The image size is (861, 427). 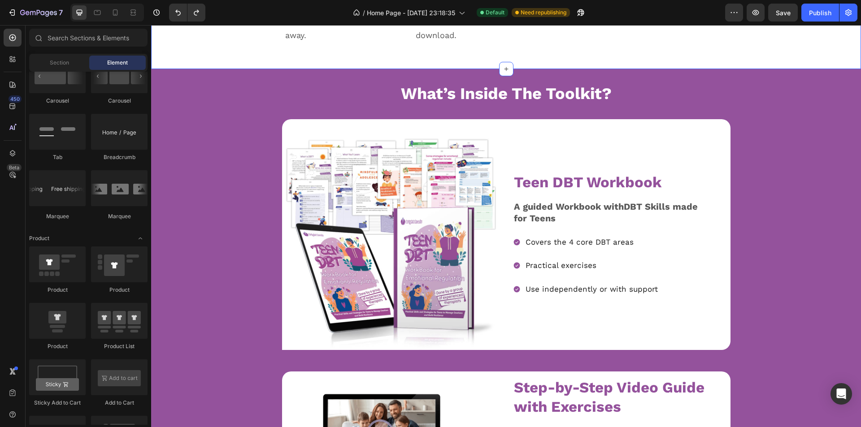 What do you see at coordinates (119, 403) in the screenshot?
I see `div: Add to Cart` at bounding box center [119, 403].